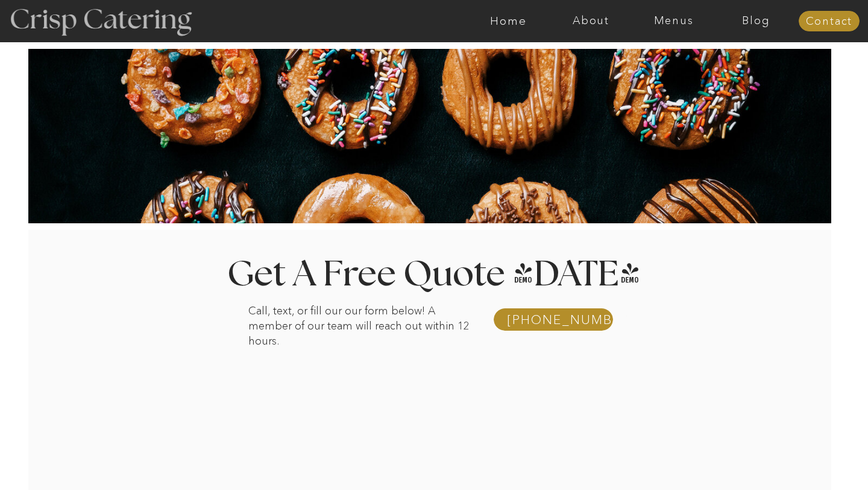 This screenshot has height=490, width=868. What do you see at coordinates (591, 21) in the screenshot?
I see `a: About` at bounding box center [591, 21].